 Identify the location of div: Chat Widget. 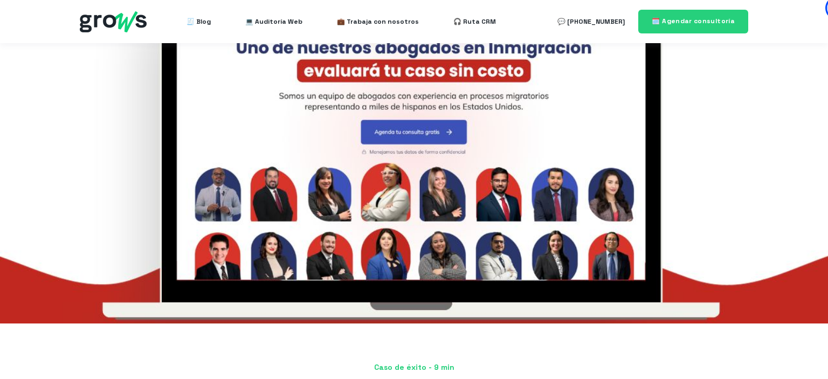
(801, 353).